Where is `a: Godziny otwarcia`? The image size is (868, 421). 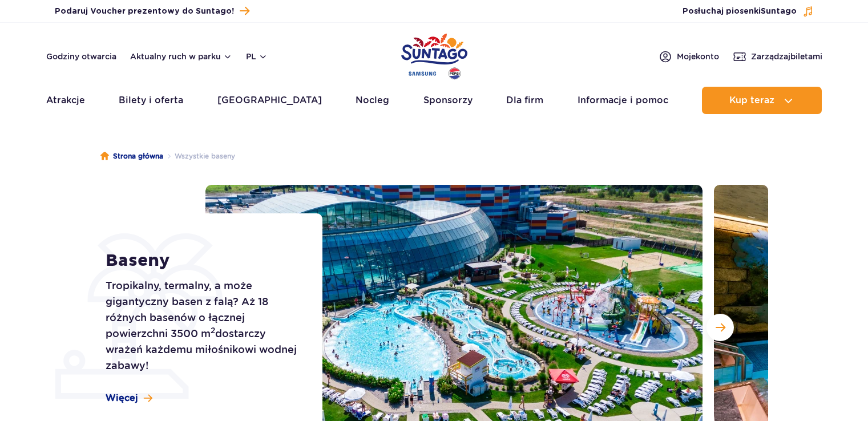
a: Godziny otwarcia is located at coordinates (81, 57).